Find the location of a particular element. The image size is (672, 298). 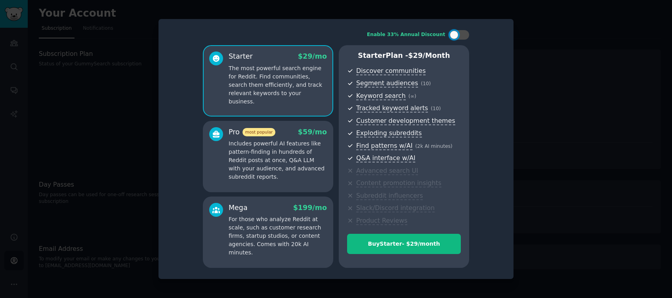

span: Customer development themes is located at coordinates (406, 121).